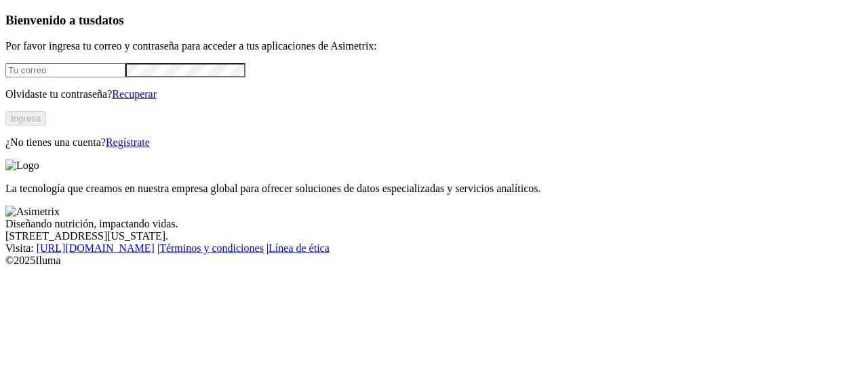  I want to click on div: Diseñando nutrición, impactando vidas., so click(434, 224).